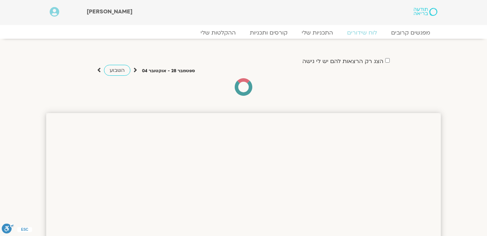  Describe the element at coordinates (218, 33) in the screenshot. I see `a: ההקלטות שלי` at that location.